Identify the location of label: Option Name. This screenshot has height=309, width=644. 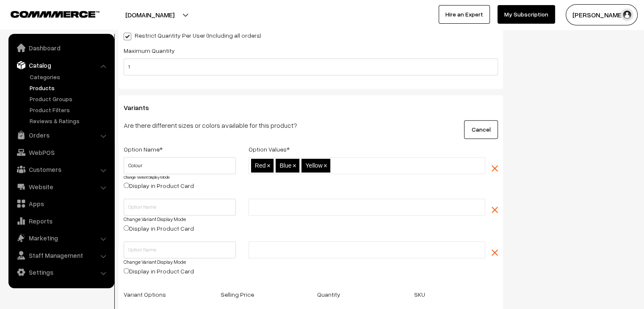
(143, 149).